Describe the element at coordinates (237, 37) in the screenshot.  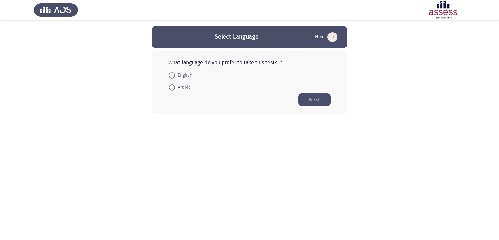
I see `h3: Select Language` at that location.